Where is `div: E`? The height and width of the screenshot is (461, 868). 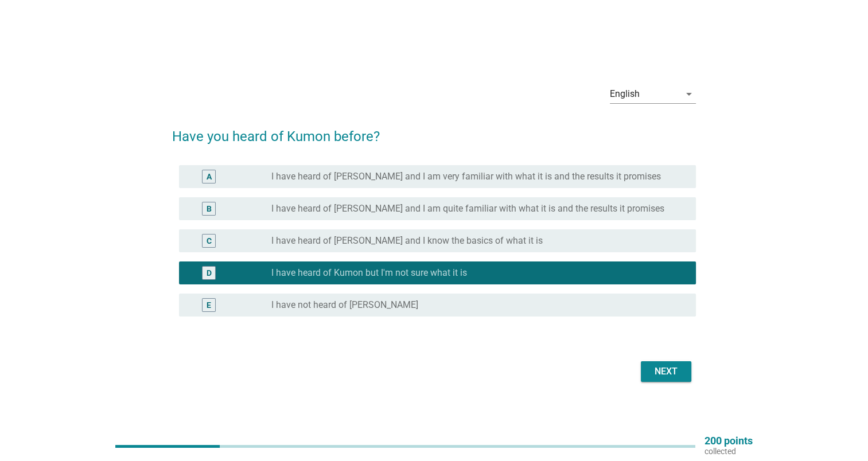 div: E is located at coordinates (209, 305).